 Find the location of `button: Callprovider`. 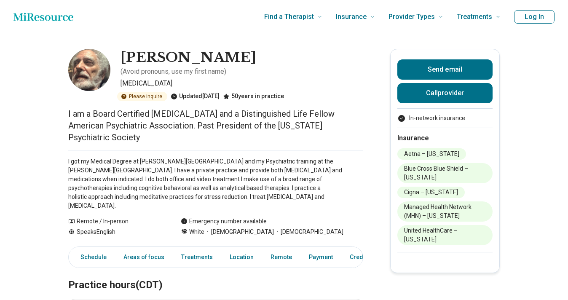

button: Callprovider is located at coordinates (445, 93).